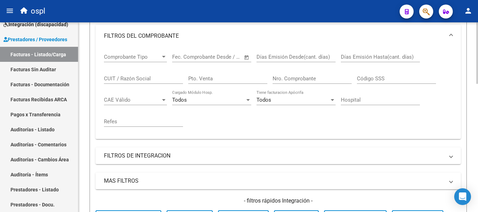  I want to click on mat-panel-title: FILTROS DE INTEGRACION, so click(274, 156).